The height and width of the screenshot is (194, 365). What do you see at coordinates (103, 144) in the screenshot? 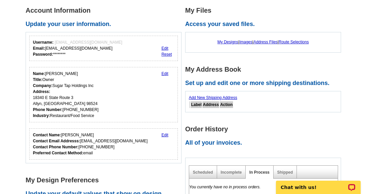
I see `div: Who should we contact regarding order issues?` at bounding box center [103, 144].